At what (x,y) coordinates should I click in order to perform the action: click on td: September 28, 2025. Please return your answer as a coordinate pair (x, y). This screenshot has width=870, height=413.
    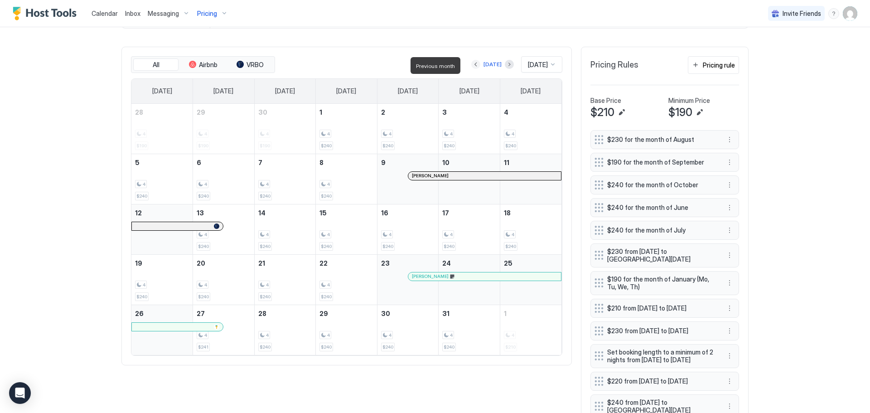
    Looking at the image, I should click on (162, 129).